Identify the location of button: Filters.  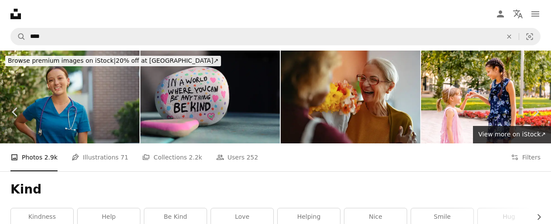
(526, 157).